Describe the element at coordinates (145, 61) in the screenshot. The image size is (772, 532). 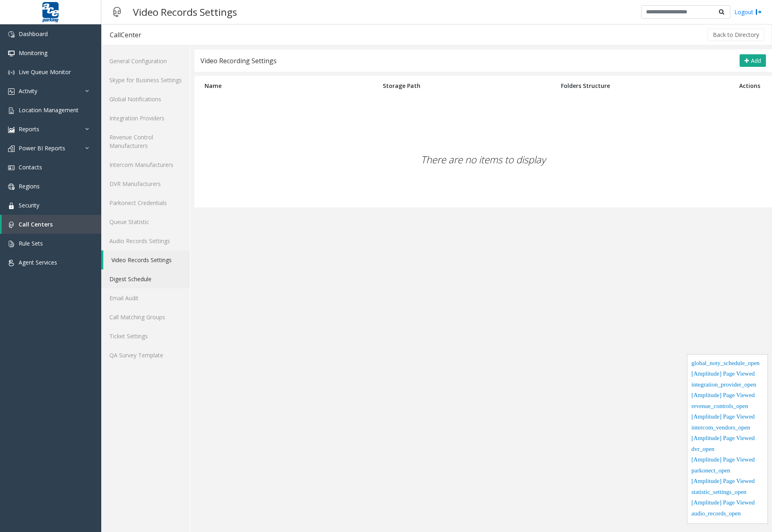
I see `a: General Configuration` at that location.